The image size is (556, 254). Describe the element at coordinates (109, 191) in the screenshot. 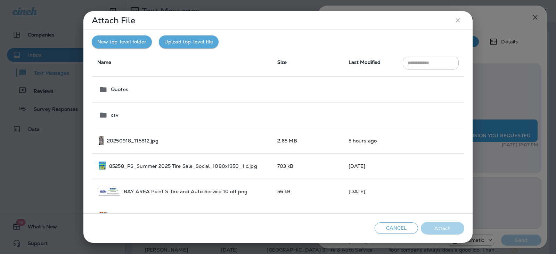

I see `img: BAY%20AREA%20Point%20S%20Tire%20and%20Auto%20Service%2010%20off.png` at that location.